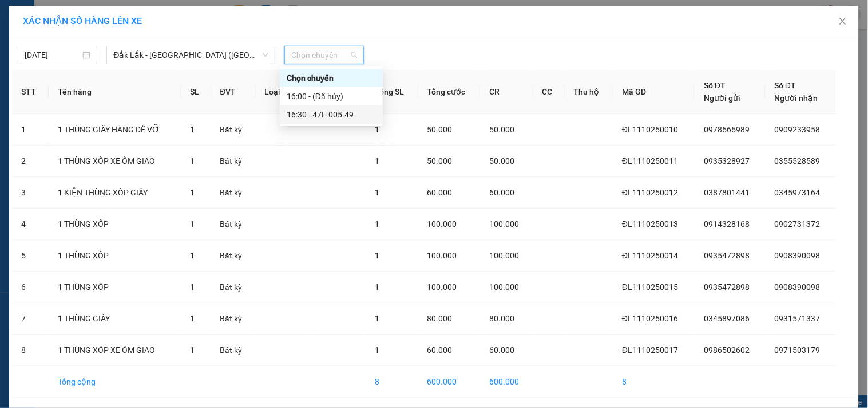 The width and height of the screenshot is (868, 408). What do you see at coordinates (123, 16) in the screenshot?
I see `span: Nhận:` at bounding box center [123, 16].